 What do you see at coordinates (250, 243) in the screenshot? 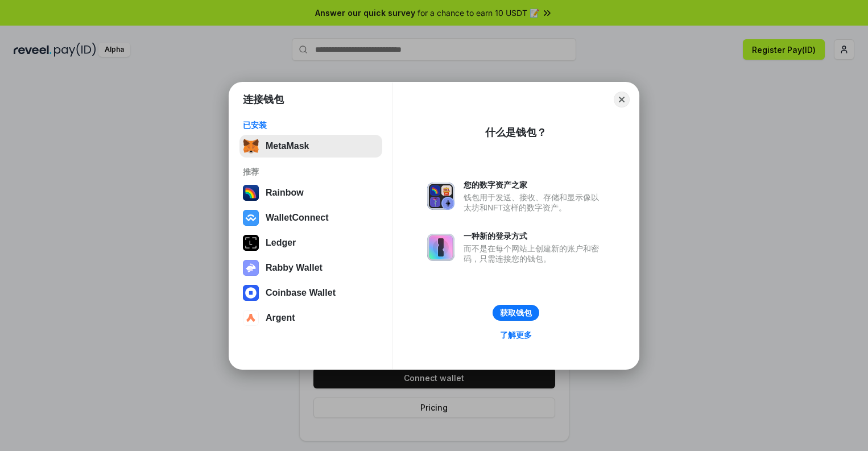
I see `img: svg+xml,%3Csvg%20xmlns%3D%22http%3A%2F%2Fwww.w3.org%2F2000%2Fsvg%22%20width%3D%2228%22%20height%3...` at bounding box center [250, 243].